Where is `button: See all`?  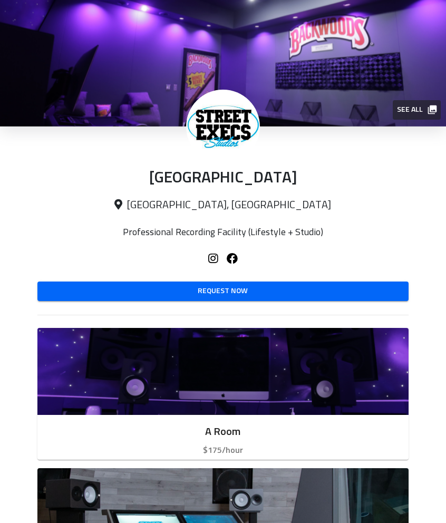
button: See all is located at coordinates (417, 110).